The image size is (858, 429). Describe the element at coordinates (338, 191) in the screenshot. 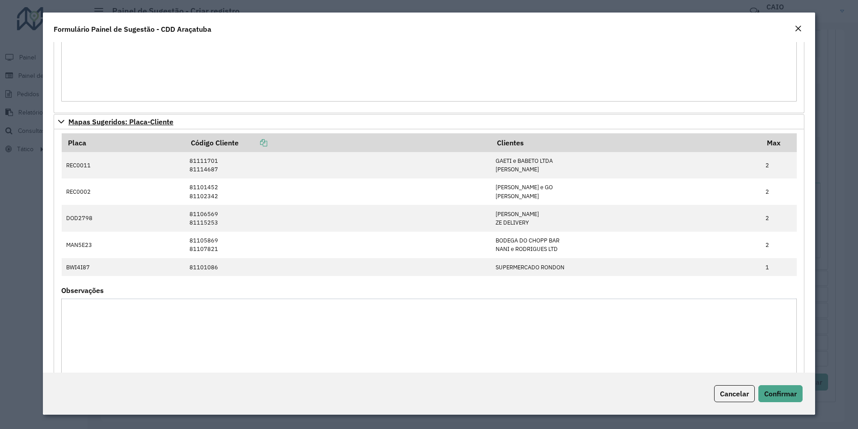

I see `td: 81101452 81102342` at that location.